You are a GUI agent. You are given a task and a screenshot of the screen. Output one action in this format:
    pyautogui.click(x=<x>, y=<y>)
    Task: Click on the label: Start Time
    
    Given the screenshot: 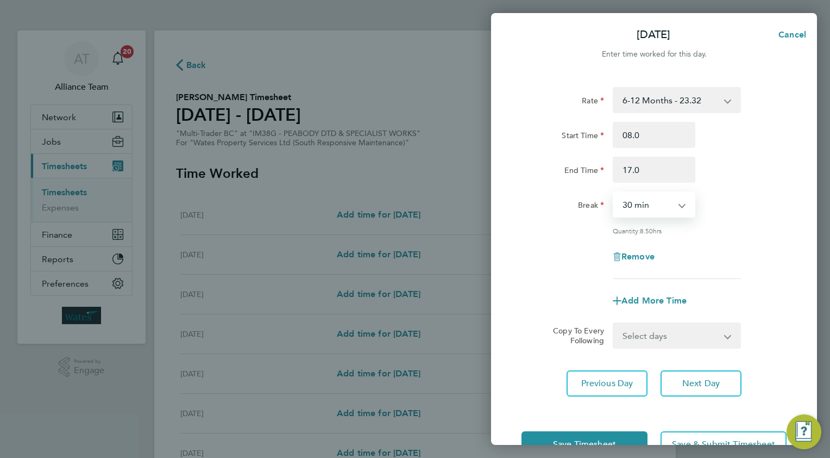 What is the action you would take?
    pyautogui.click(x=583, y=137)
    